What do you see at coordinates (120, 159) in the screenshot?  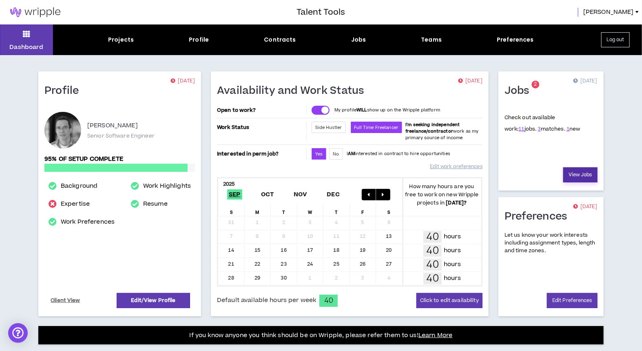 I see `p: 95% of setup complete` at bounding box center [120, 159].